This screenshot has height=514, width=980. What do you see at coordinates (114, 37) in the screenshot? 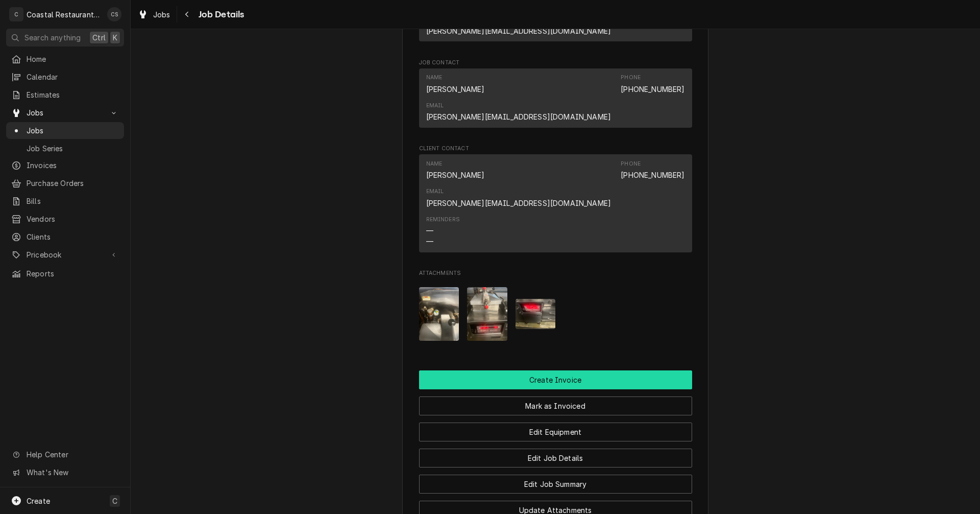
I see `span: K` at bounding box center [114, 37].